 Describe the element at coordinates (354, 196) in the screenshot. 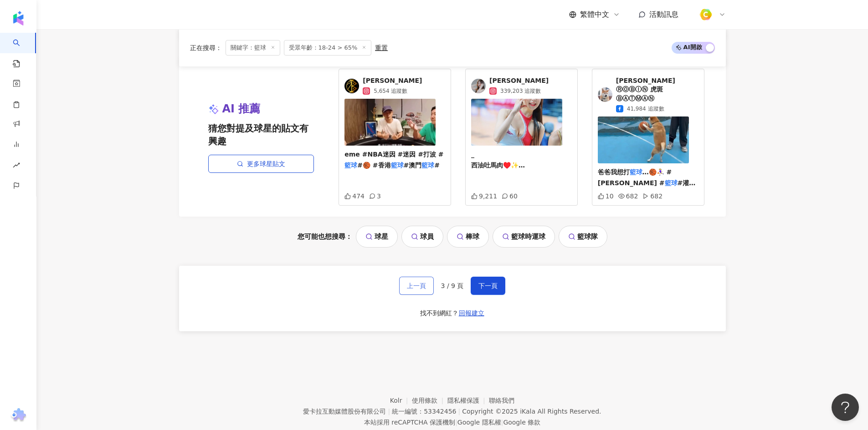

I see `div: 474` at that location.